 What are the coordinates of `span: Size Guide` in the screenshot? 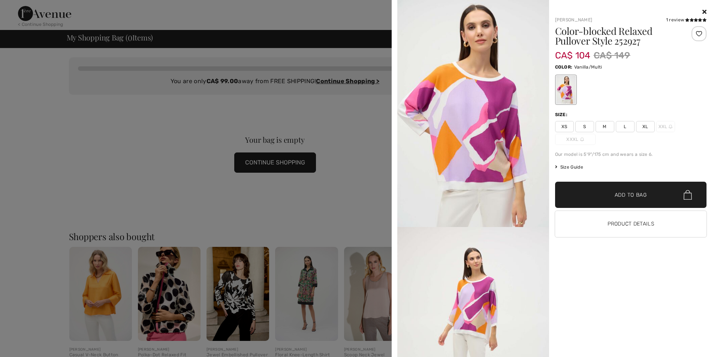 It's located at (569, 167).